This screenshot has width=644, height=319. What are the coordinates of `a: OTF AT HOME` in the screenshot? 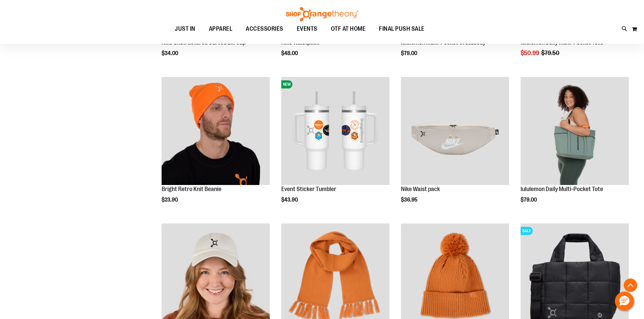 It's located at (348, 29).